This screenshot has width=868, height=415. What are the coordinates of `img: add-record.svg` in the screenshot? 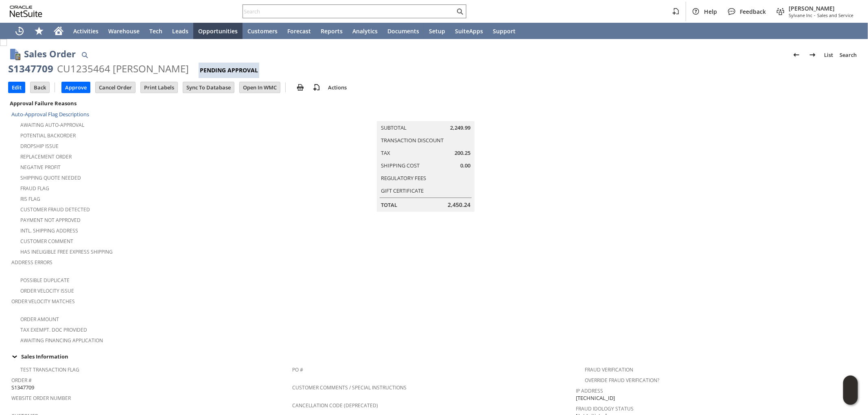 It's located at (316, 87).